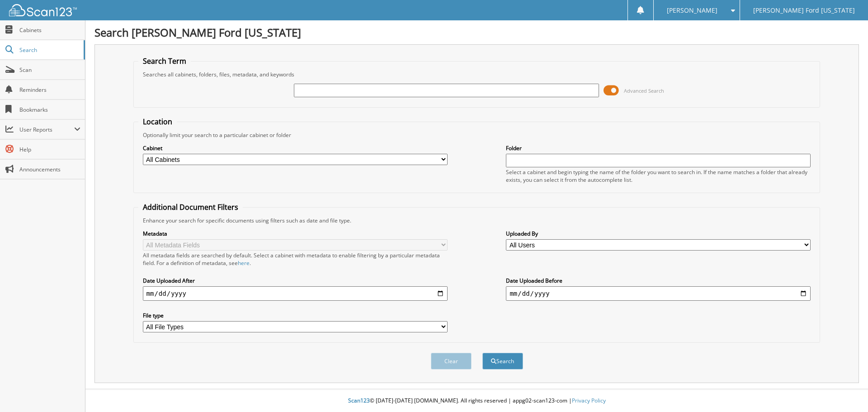 The image size is (868, 412). I want to click on label: Metadata, so click(295, 234).